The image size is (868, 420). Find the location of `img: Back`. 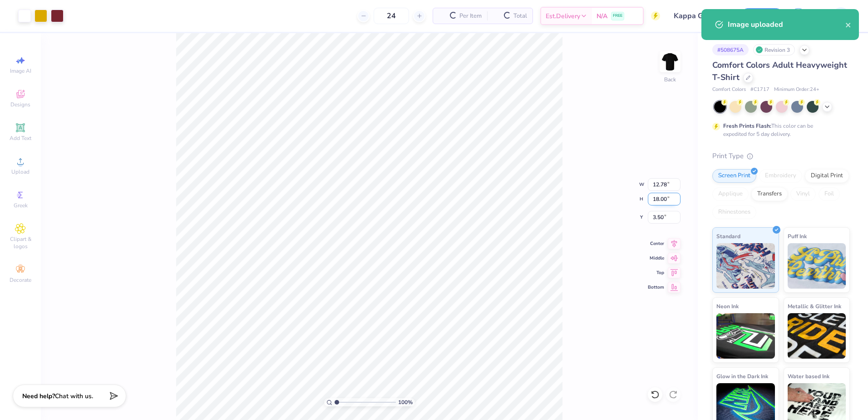

img: Back is located at coordinates (670, 62).